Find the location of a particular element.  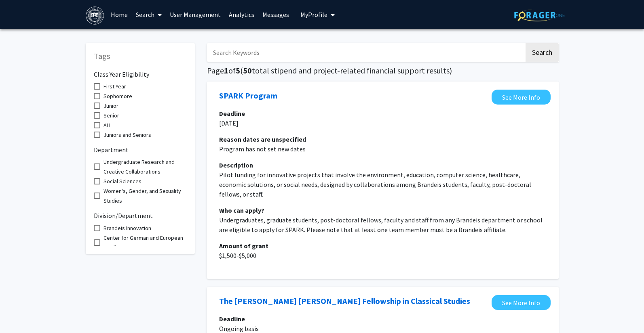

a: Home is located at coordinates (119, 14).